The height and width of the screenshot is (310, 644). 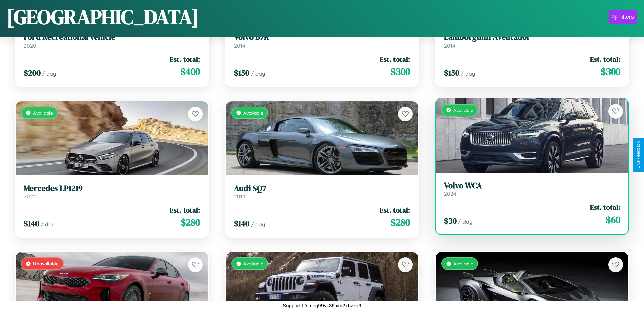 What do you see at coordinates (622, 17) in the screenshot?
I see `button: Filters` at bounding box center [622, 17].